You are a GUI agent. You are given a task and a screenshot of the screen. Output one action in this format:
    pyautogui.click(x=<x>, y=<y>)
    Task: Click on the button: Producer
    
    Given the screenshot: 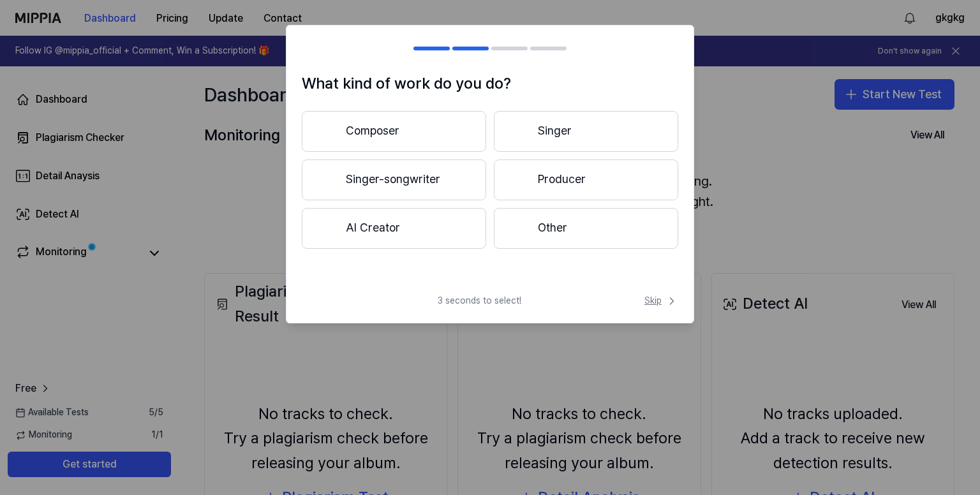 What is the action you would take?
    pyautogui.click(x=586, y=180)
    